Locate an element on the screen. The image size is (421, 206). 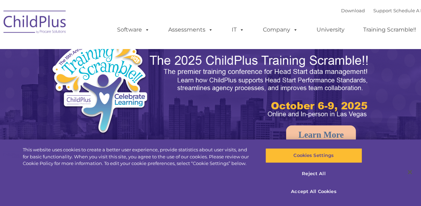
button: Cookies Settings is located at coordinates (314, 156).